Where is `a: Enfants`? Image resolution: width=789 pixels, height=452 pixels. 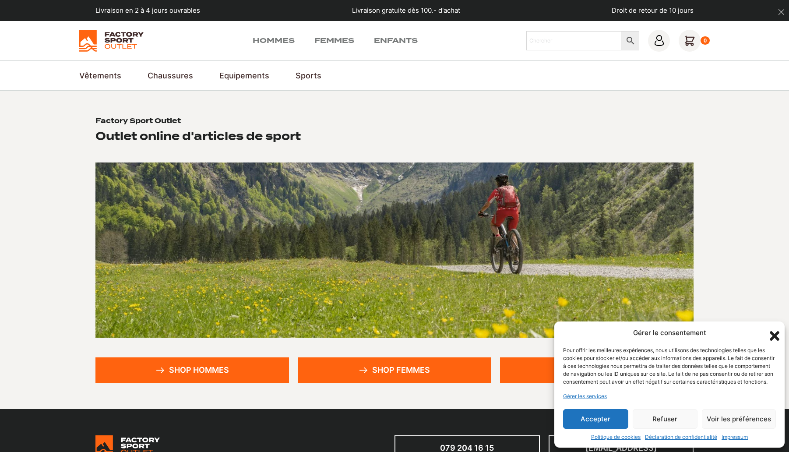 a: Enfants is located at coordinates (396, 41).